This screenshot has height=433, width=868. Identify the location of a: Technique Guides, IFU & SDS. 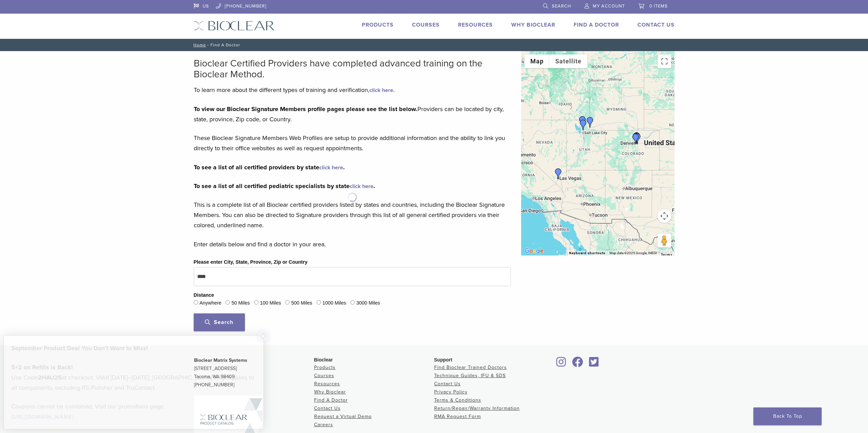
(469, 375).